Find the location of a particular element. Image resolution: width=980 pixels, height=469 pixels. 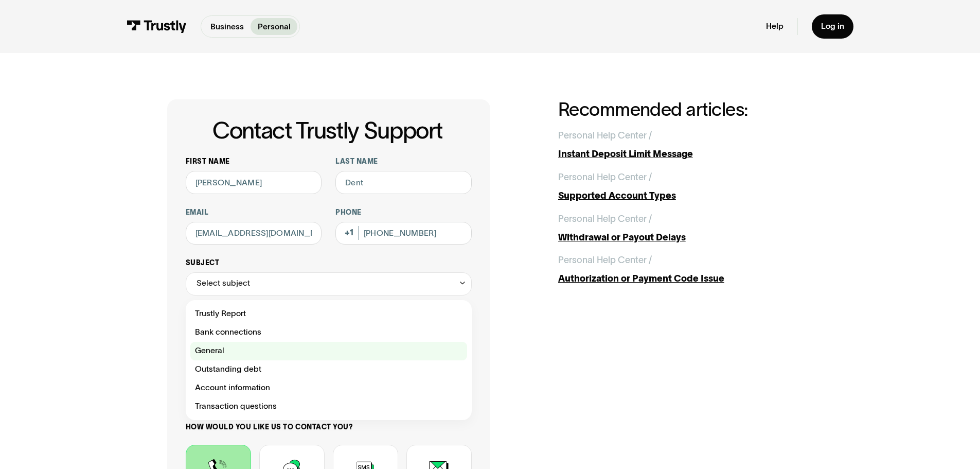

span: Trustly Report is located at coordinates (220, 314).